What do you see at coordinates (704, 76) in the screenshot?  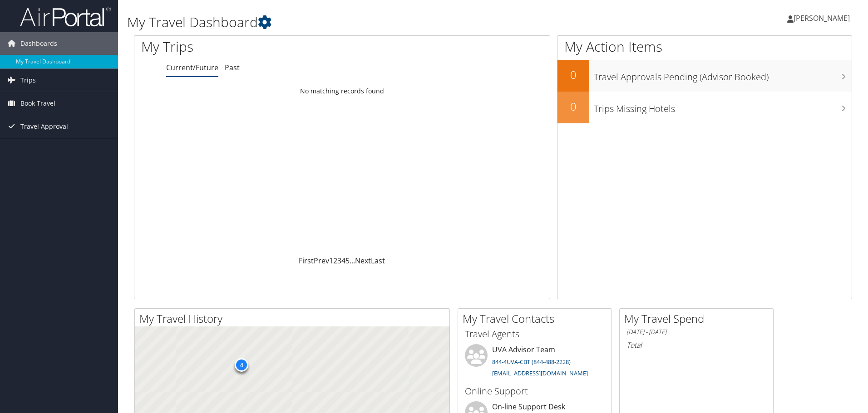 I see `a: 0Travel Approvals Pending (Advisor Booked)` at bounding box center [704, 76].